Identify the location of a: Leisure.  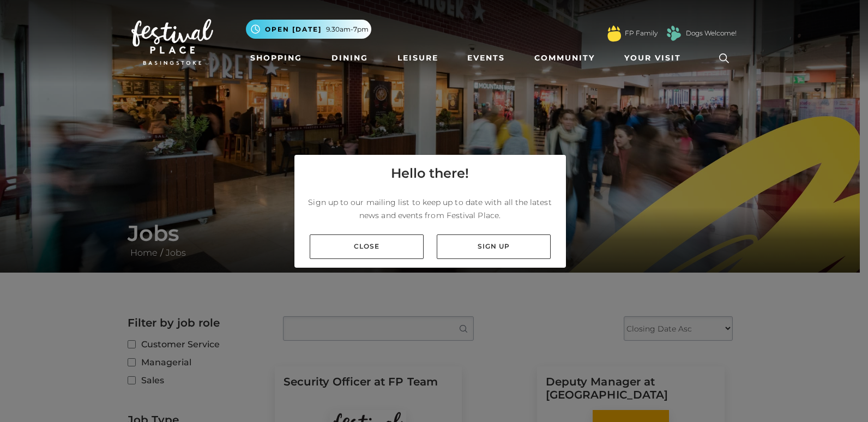
(418, 57).